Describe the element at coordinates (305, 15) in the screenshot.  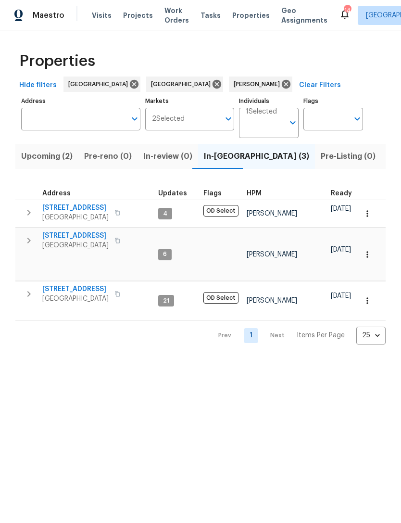
I see `span: Geo Assignments` at that location.